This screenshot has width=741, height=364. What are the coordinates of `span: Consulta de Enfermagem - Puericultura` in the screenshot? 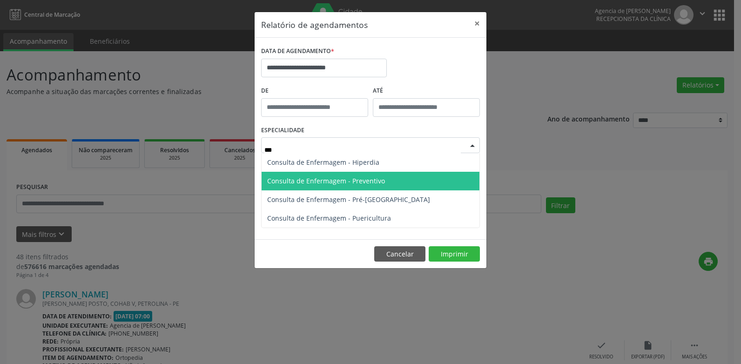 It's located at (329, 218).